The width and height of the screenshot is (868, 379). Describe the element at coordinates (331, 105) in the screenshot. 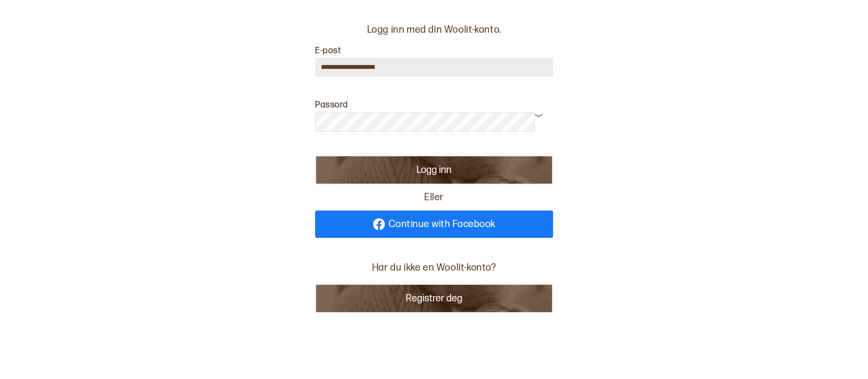

I see `label: Passord` at that location.